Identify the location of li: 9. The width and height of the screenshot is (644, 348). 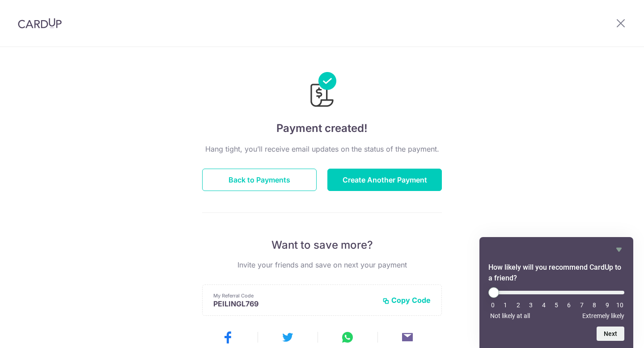
(608, 305).